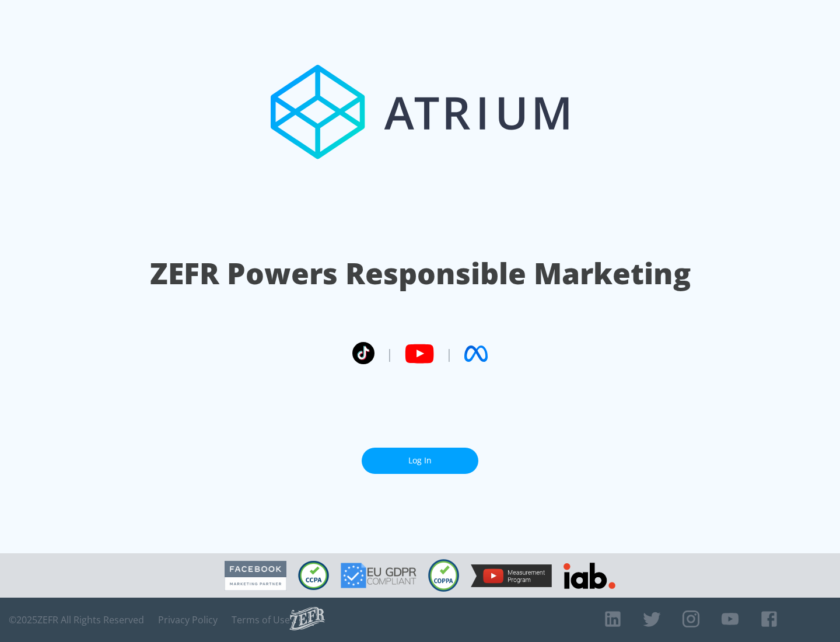  Describe the element at coordinates (443, 575) in the screenshot. I see `img: COPPA Compliant` at that location.